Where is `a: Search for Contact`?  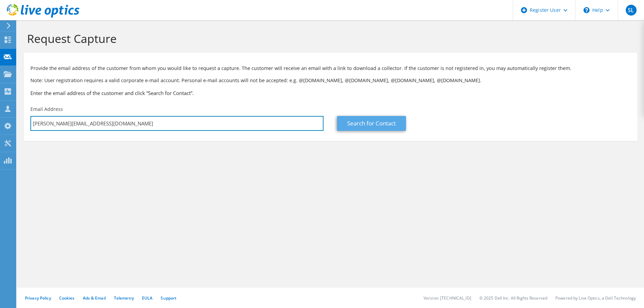 a: Search for Contact is located at coordinates (371, 123).